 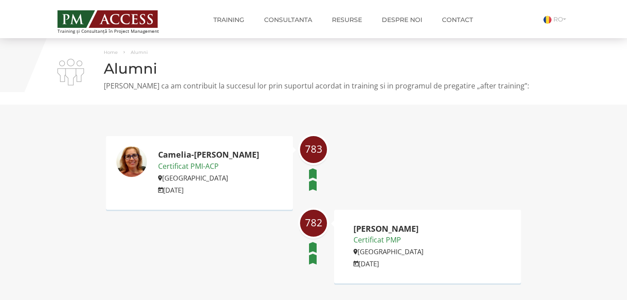 What do you see at coordinates (116, 31) in the screenshot?
I see `span: Training și Consultanță în Project Management` at bounding box center [116, 31].